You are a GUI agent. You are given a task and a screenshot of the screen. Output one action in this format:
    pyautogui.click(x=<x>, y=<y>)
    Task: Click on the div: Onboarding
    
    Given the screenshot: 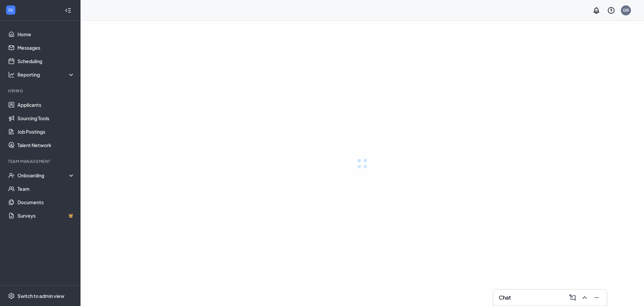 What is the action you would take?
    pyautogui.click(x=46, y=175)
    